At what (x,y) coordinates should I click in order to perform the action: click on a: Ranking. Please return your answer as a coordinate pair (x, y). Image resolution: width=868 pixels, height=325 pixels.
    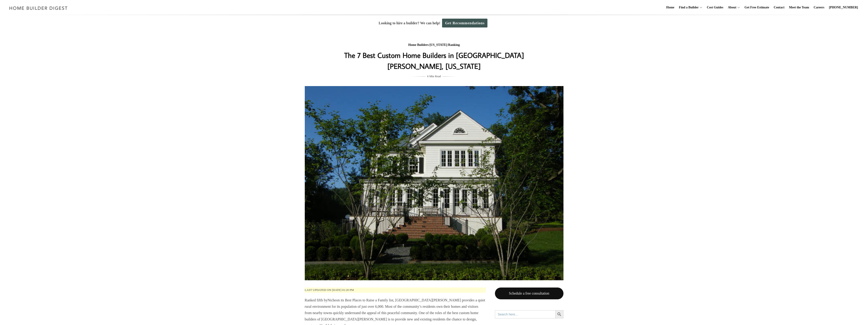
    Looking at the image, I should click on (454, 45).